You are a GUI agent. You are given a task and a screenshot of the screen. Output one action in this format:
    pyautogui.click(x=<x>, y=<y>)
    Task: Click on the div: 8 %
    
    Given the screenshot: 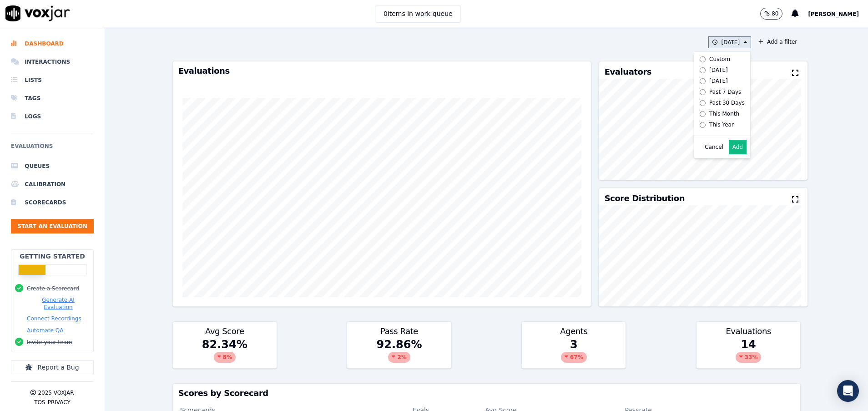 What is the action you would take?
    pyautogui.click(x=225, y=357)
    